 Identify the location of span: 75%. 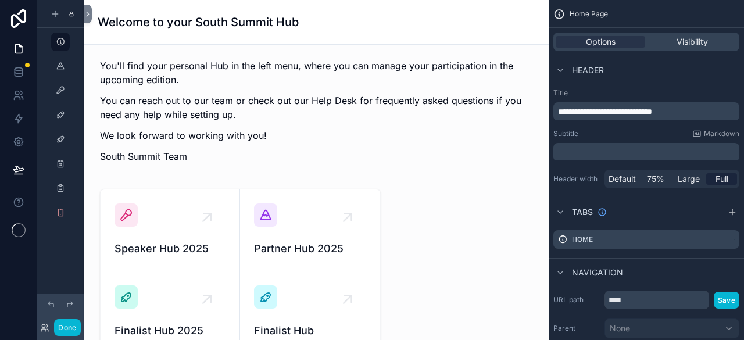
(656, 179).